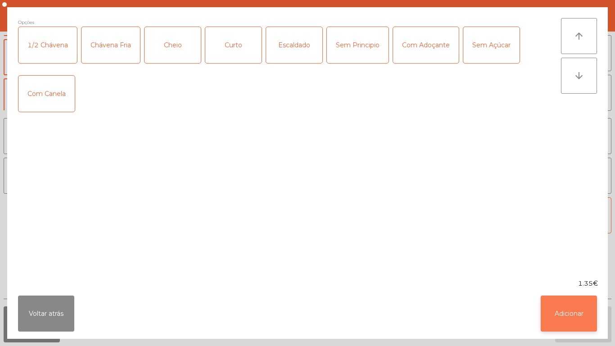 This screenshot has height=346, width=615. Describe the element at coordinates (46, 94) in the screenshot. I see `div: Com Canela` at that location.